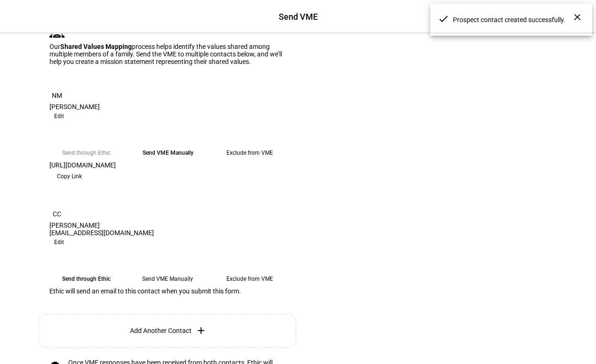 The width and height of the screenshot is (596, 364). I want to click on span: Prospect contact created successfully., so click(516, 20).